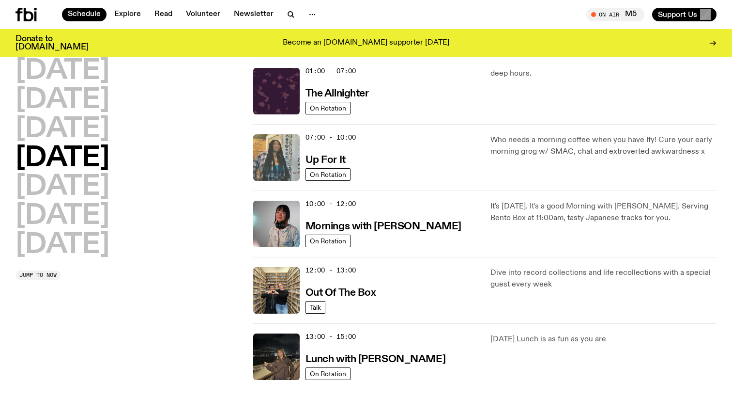 This screenshot has width=732, height=399. Describe the element at coordinates (315, 307) in the screenshot. I see `span: Talk` at that location.